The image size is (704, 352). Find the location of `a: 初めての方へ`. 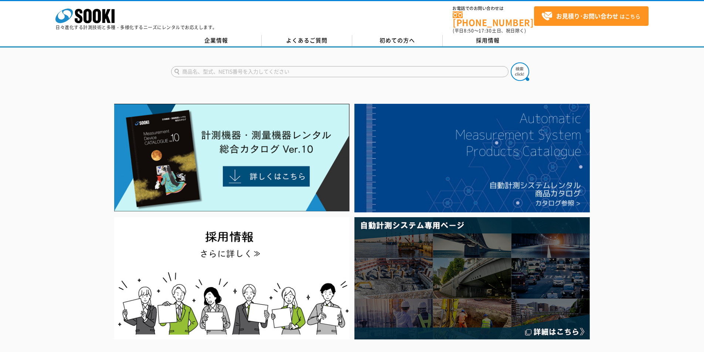

a: 初めての方へ is located at coordinates (397, 41).